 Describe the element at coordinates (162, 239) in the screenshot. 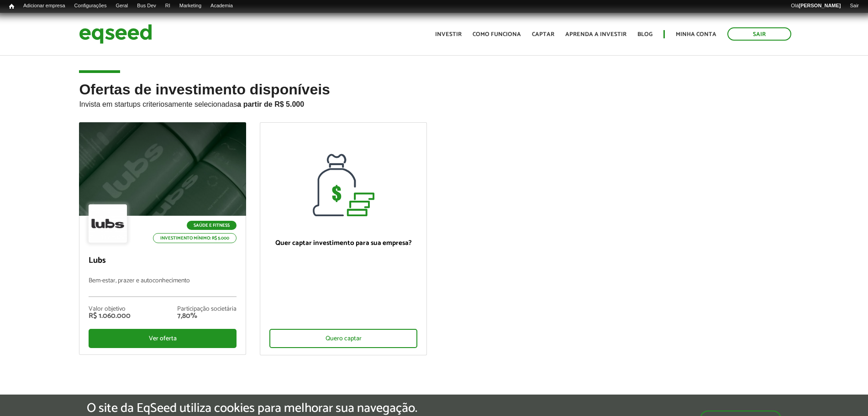

I see `a: Saúde e Fitness Investimento mínimo: R$ 5.000 Lubs Bem-estar, prazer e autoconhecimento Valor obj...` at that location.